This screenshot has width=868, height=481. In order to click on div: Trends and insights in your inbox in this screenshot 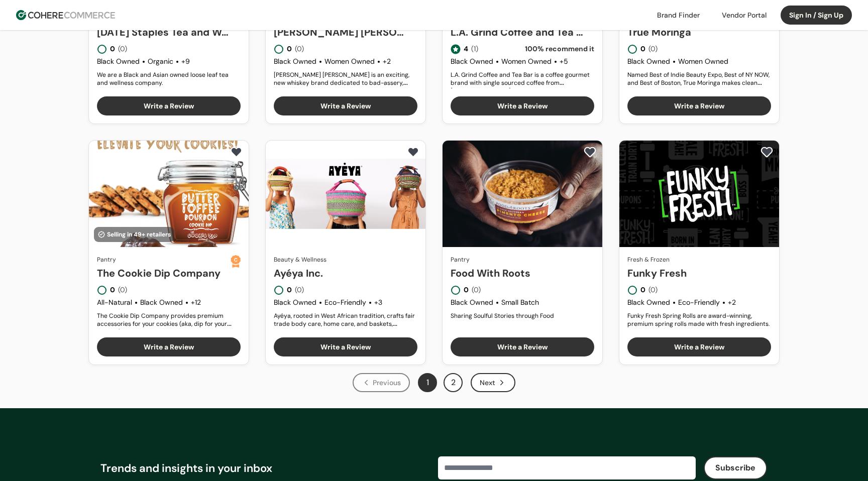, I will do `click(265, 468)`.